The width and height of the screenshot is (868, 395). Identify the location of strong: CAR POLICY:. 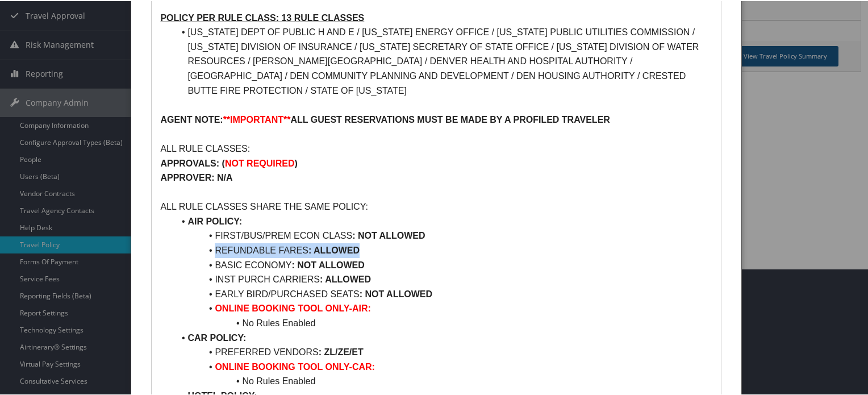
(216, 336).